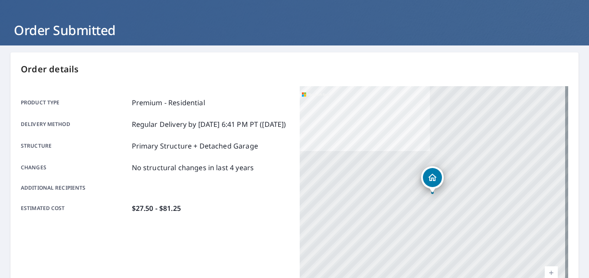  I want to click on p: Order details, so click(294, 69).